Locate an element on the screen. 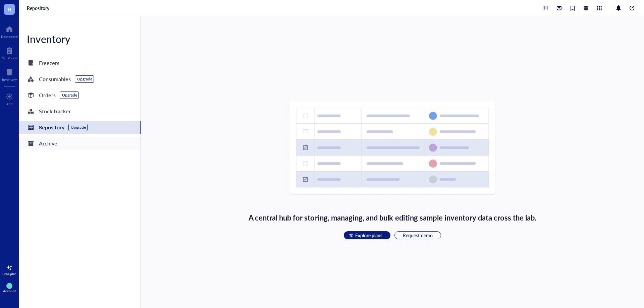  span: H is located at coordinates (10, 9).